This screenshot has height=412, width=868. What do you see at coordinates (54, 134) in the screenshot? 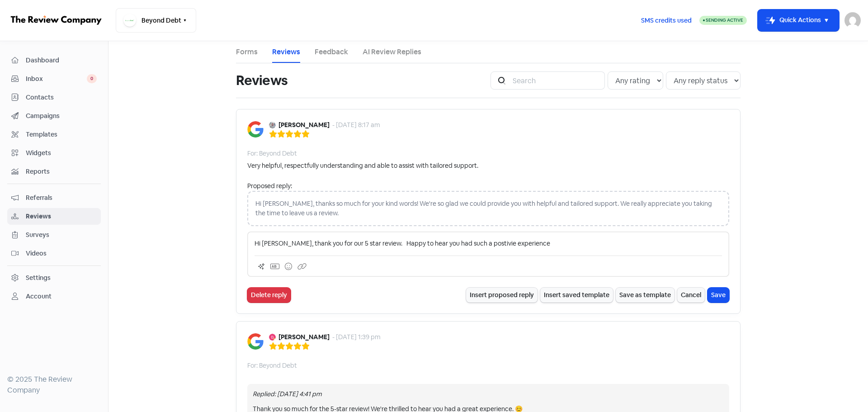
I see `a: Templates` at bounding box center [54, 134].